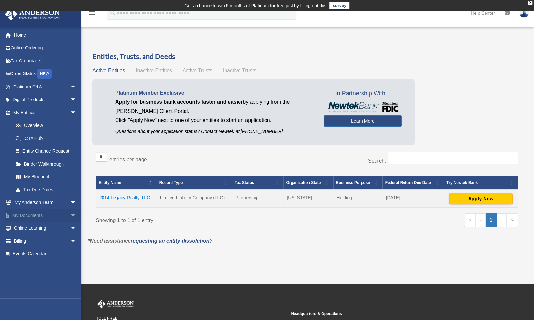  I want to click on span: Active Trusts, so click(198, 70).